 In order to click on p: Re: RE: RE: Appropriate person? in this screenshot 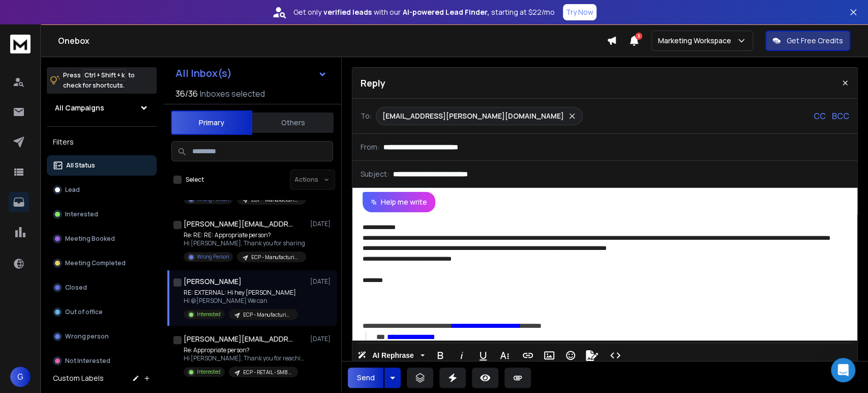, I will do `click(244, 235)`.